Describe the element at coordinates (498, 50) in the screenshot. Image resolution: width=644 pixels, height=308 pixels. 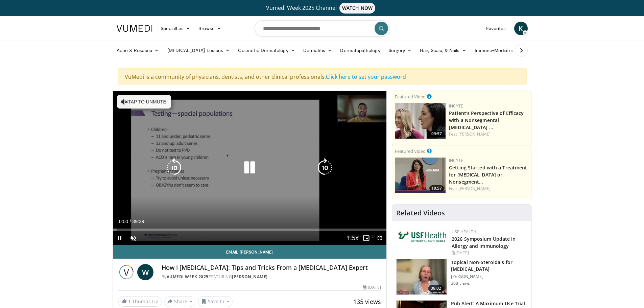
I see `a: Immune-Mediated` at that location.